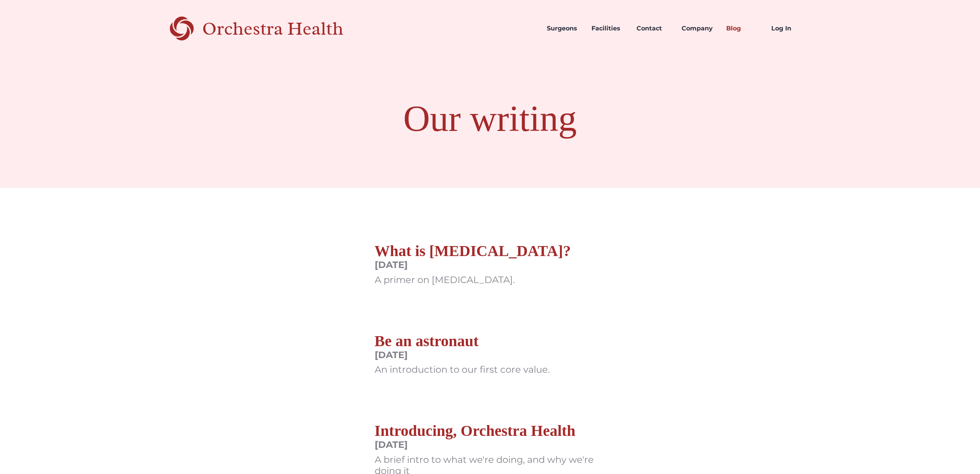  Describe the element at coordinates (742, 28) in the screenshot. I see `a: Blog` at that location.